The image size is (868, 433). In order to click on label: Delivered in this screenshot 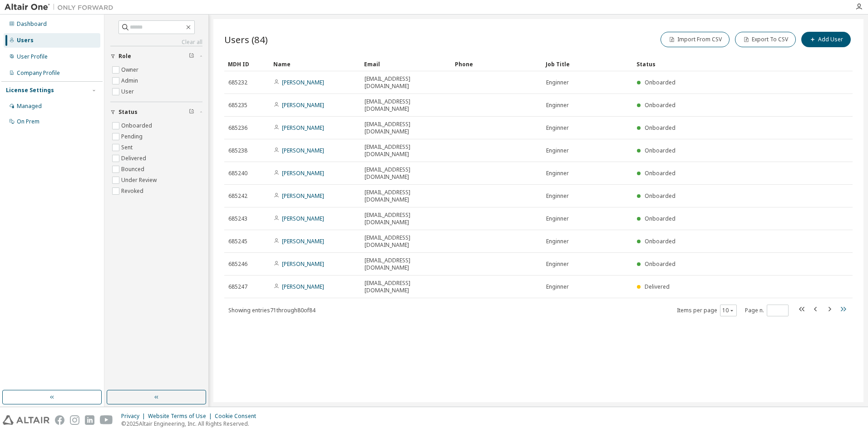, I will do `click(134, 158)`.